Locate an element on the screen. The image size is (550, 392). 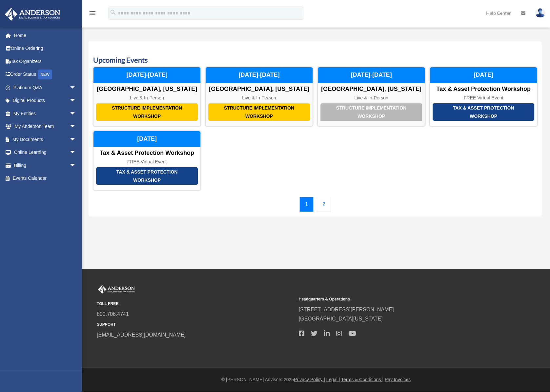
a: Tax Organizers is located at coordinates (45, 61).